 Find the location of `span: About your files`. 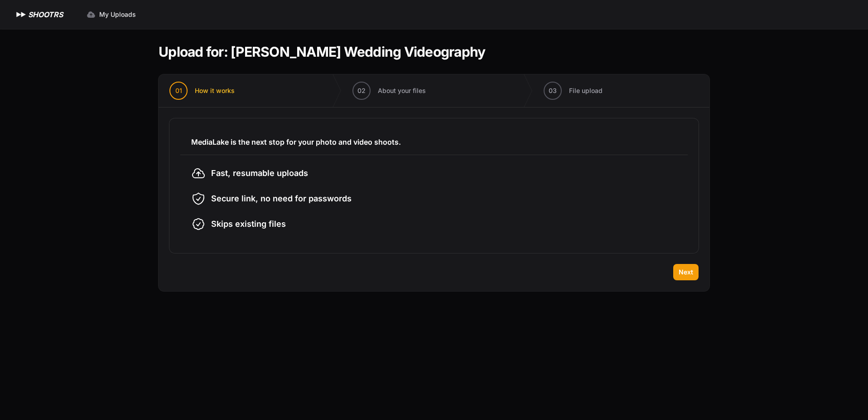

span: About your files is located at coordinates (402, 91).